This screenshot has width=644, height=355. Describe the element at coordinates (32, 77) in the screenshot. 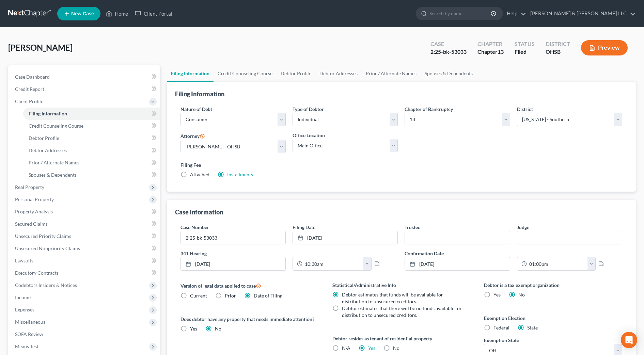

I see `span: Case Dashboard` at that location.